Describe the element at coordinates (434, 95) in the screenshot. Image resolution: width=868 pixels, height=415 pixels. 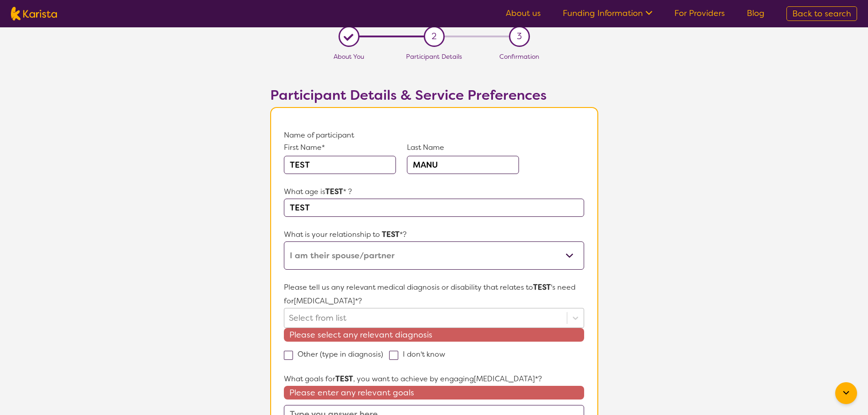
I see `h2: Participant Details & Service Preferences` at that location.